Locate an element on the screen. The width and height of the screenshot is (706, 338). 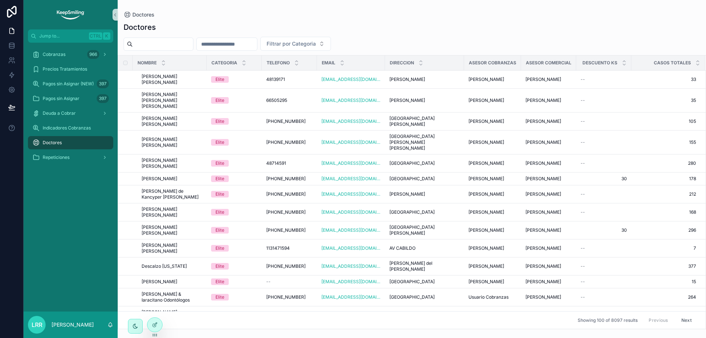
a: Precios Tratamientos is located at coordinates (71, 69).